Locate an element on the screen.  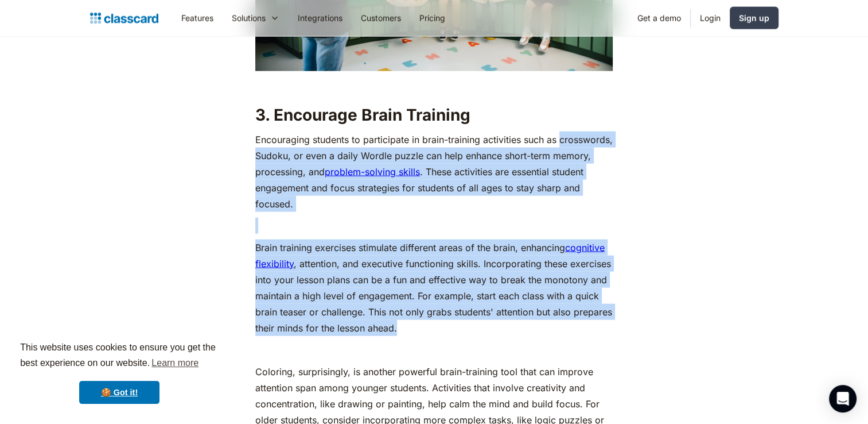
a: Login is located at coordinates (710, 18).